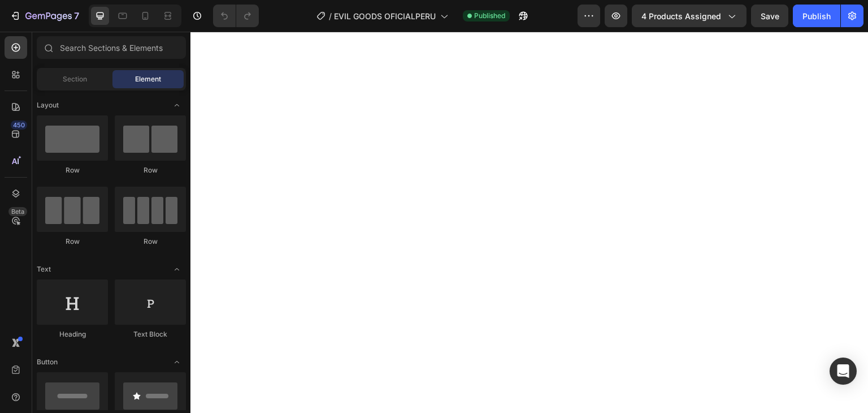 The width and height of the screenshot is (868, 413). Describe the element at coordinates (681, 16) in the screenshot. I see `span: 4 products assigned` at that location.